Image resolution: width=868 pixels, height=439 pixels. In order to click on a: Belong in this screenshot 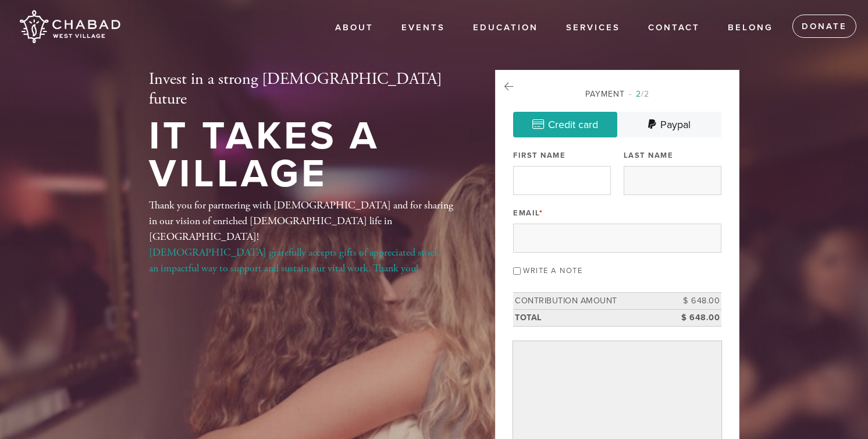, I will do `click(750, 28)`.